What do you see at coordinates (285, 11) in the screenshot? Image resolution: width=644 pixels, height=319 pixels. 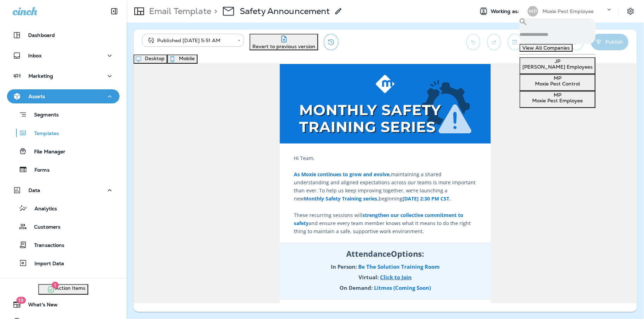 I see `div: Safety Announcement` at bounding box center [285, 11].